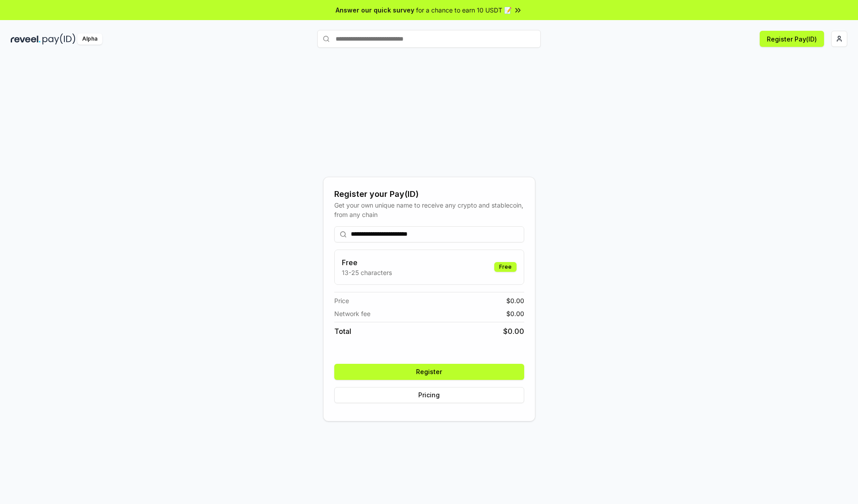  I want to click on button: Register, so click(429, 372).